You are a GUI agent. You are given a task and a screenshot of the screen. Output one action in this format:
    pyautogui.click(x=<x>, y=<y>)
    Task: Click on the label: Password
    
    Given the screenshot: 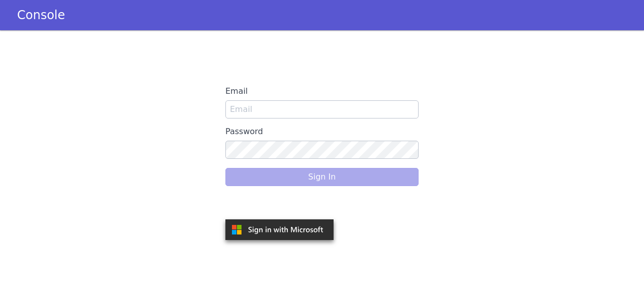 What is the action you would take?
    pyautogui.click(x=322, y=132)
    